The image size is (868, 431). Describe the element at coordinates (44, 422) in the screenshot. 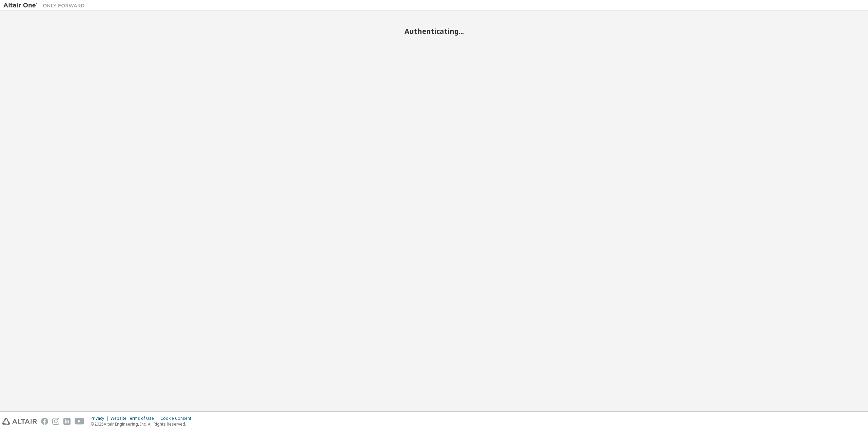

I see `img: facebook.svg` at that location.